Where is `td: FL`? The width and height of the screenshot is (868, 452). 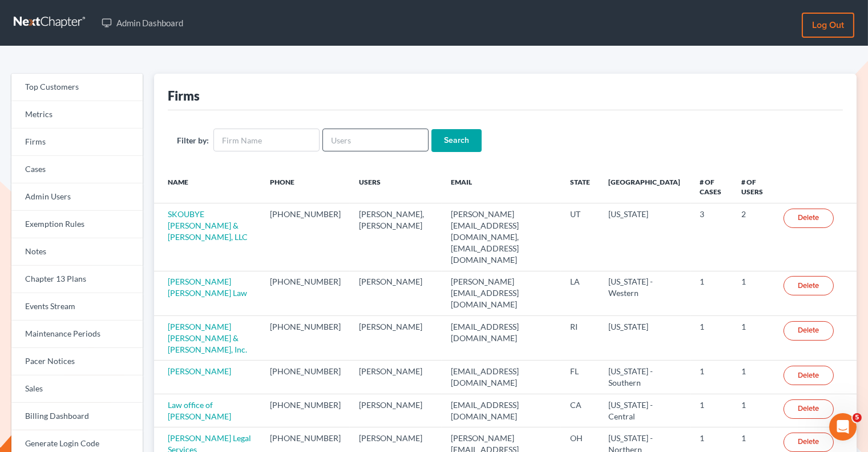
td: FL is located at coordinates (580, 377).